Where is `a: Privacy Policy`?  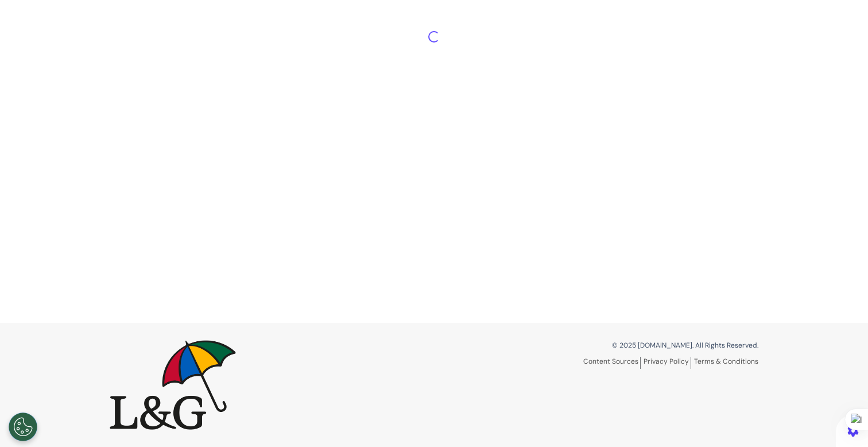 a: Privacy Policy is located at coordinates (667, 363).